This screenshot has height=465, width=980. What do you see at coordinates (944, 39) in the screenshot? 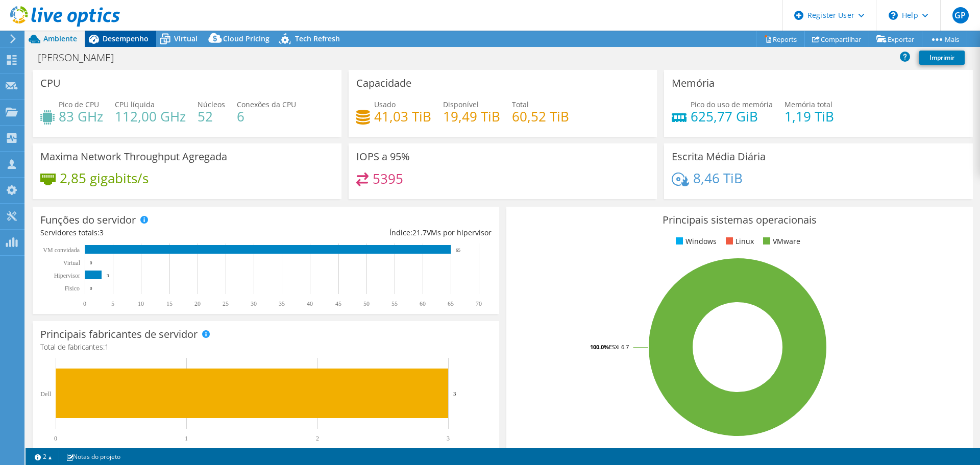
I see `a: Mais` at bounding box center [944, 39].